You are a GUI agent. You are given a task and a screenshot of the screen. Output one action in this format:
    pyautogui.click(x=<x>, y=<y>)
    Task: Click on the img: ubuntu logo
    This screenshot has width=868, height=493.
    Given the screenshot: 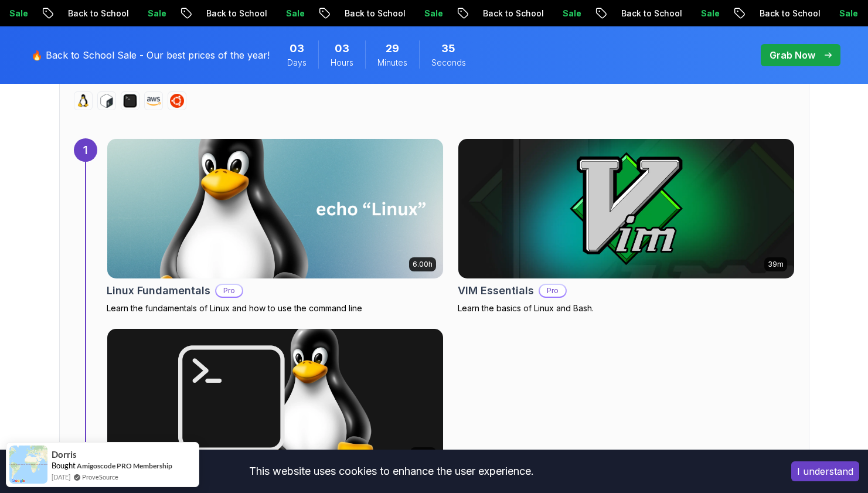 What is the action you would take?
    pyautogui.click(x=177, y=101)
    